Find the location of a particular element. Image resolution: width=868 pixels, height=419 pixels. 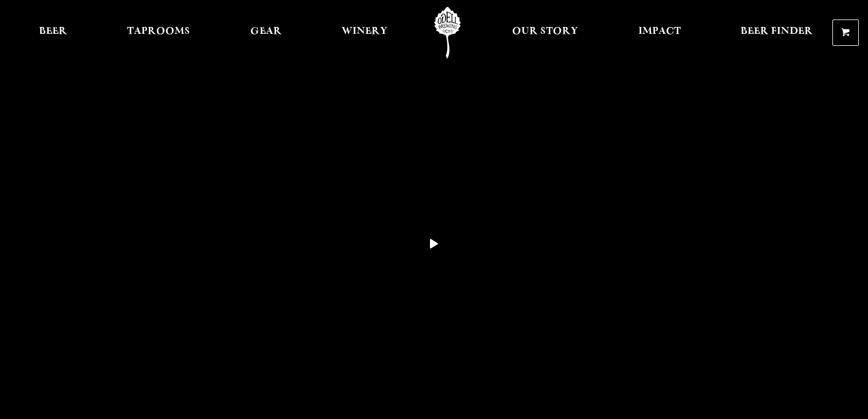

a: Our Story is located at coordinates (545, 33).